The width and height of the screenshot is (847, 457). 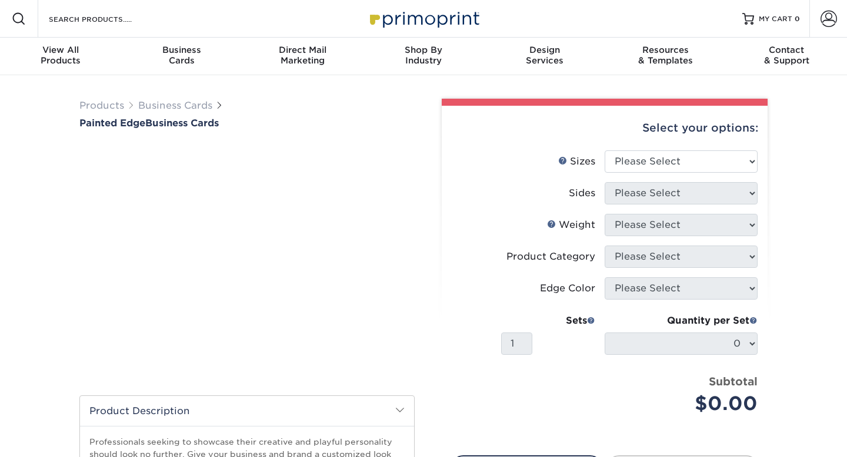 What do you see at coordinates (346, 368) in the screenshot?
I see `img: Business Cards 07` at bounding box center [346, 368].